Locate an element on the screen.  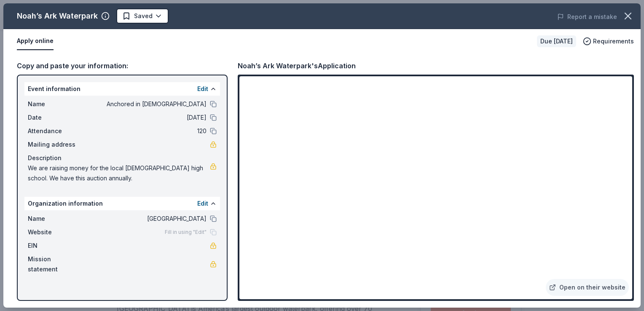
span: EIN is located at coordinates (56, 245).